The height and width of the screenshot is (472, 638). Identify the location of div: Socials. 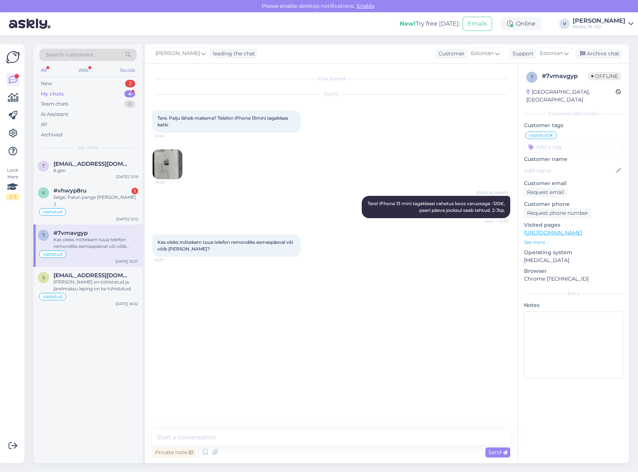
(127, 70).